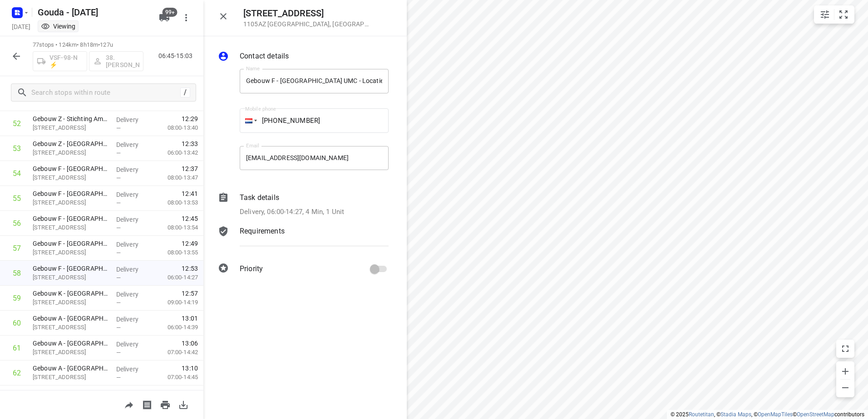  I want to click on p: Task details, so click(259, 198).